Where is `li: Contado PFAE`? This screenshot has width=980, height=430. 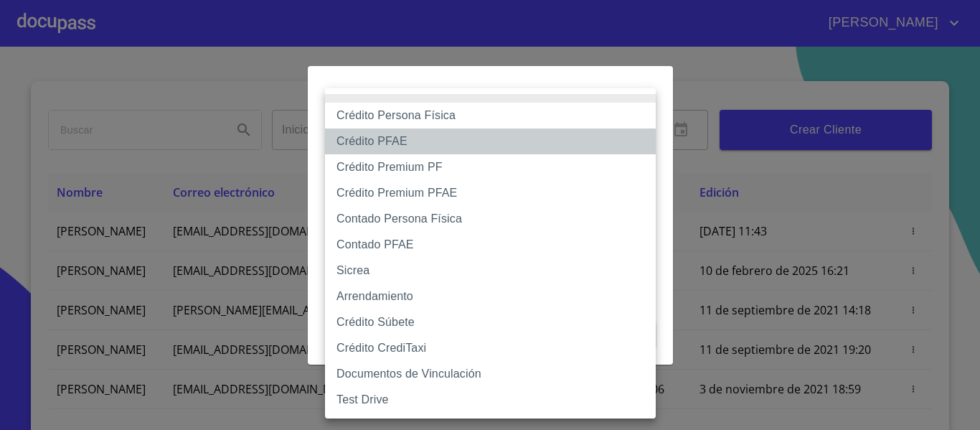
li: Contado PFAE is located at coordinates (490, 245).